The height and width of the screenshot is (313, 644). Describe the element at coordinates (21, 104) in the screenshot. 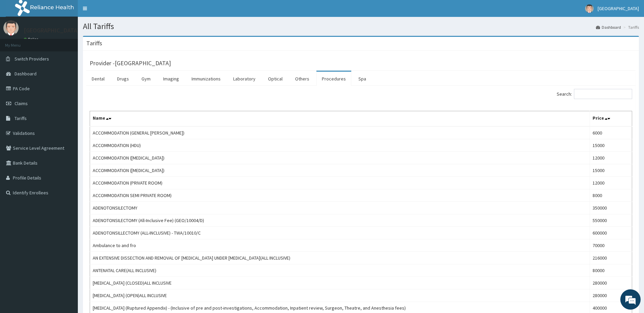

I see `span: Claims` at that location.